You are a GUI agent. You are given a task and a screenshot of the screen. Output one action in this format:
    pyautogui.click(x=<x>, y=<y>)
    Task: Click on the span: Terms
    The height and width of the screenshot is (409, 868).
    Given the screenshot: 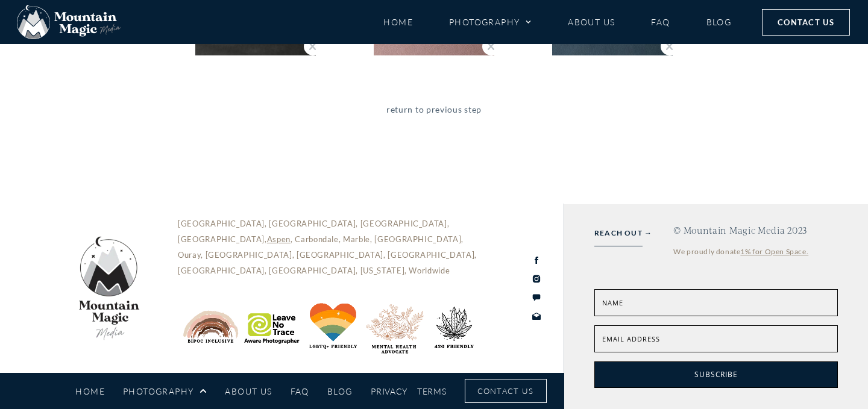 What is the action you would take?
    pyautogui.click(x=431, y=391)
    